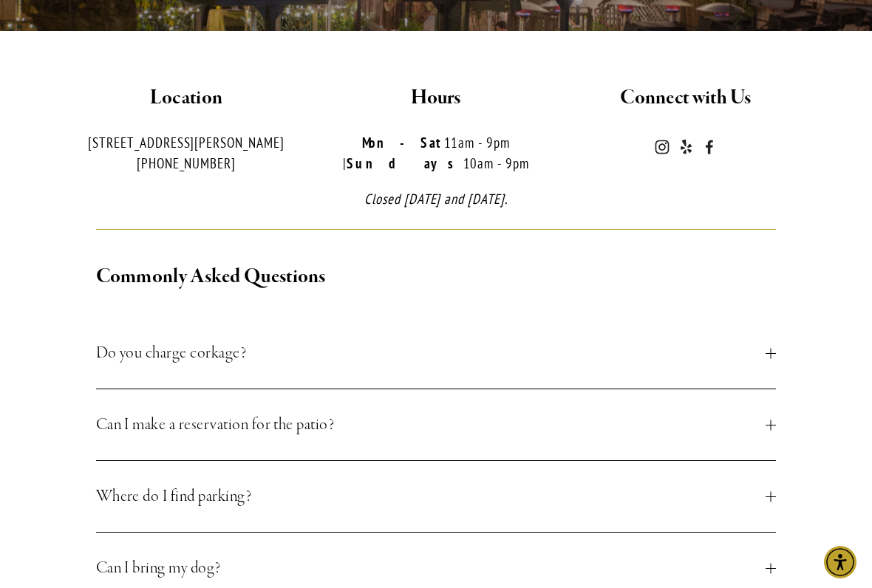 This screenshot has height=588, width=872. Describe the element at coordinates (710, 147) in the screenshot. I see `a: Novo Restaurant and Lounge` at that location.